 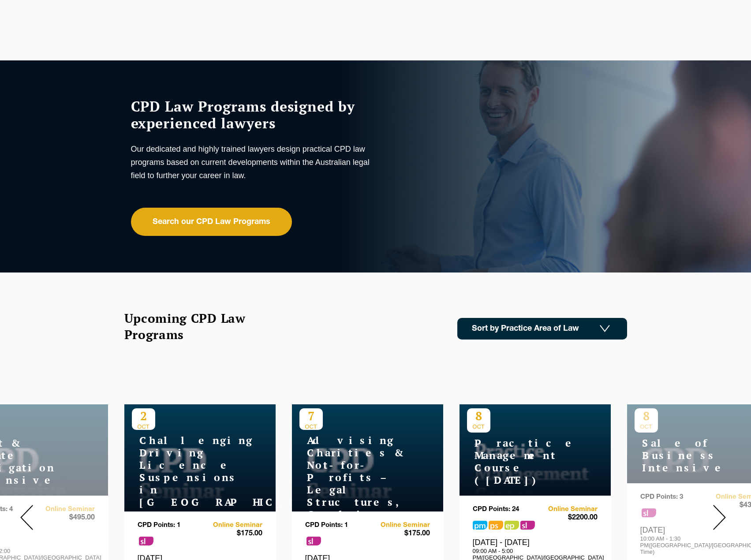 What do you see at coordinates (211, 222) in the screenshot?
I see `a: Search our CPD Law Programs` at bounding box center [211, 222].